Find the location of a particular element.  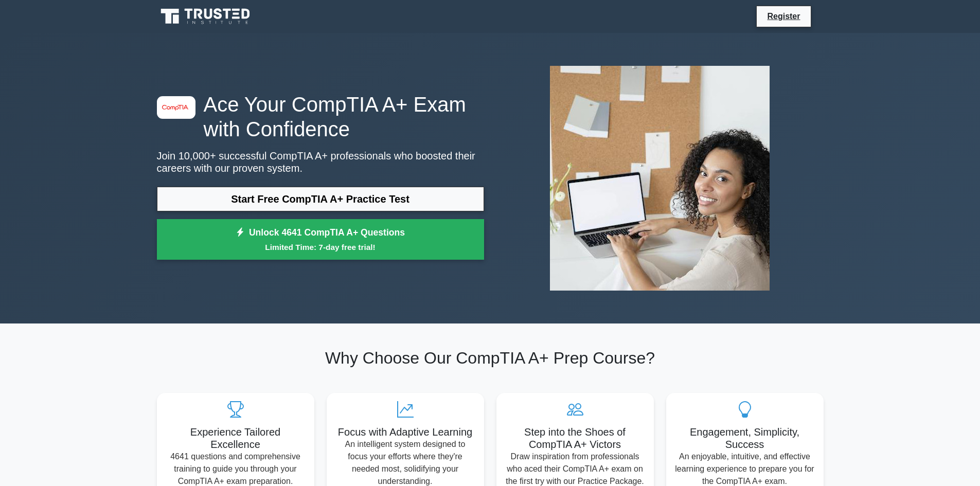

h5: Engagement, Simplicity, Success is located at coordinates (745, 438).